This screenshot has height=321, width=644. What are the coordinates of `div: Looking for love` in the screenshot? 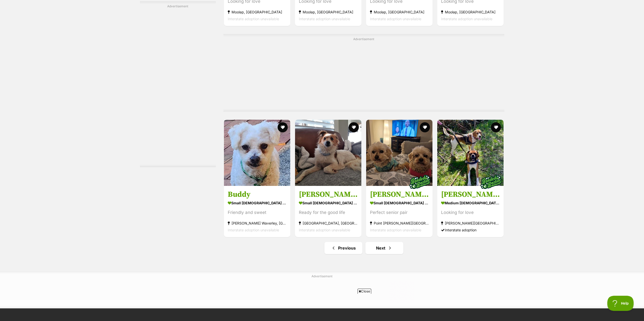 It's located at (470, 212).